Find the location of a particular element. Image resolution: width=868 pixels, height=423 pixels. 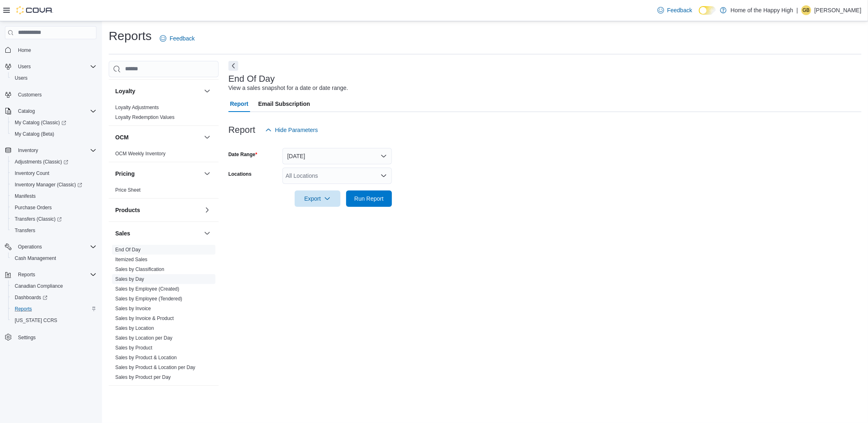

div: Sales is located at coordinates (164, 315).